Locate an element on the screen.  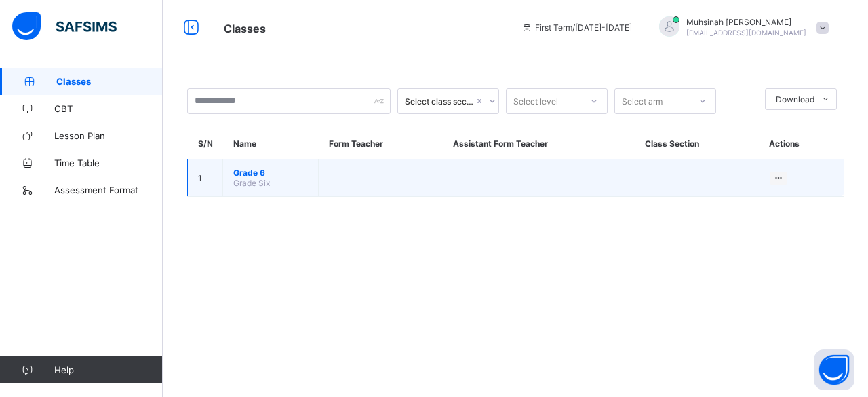
th: Assistant Form Teacher is located at coordinates (538, 144).